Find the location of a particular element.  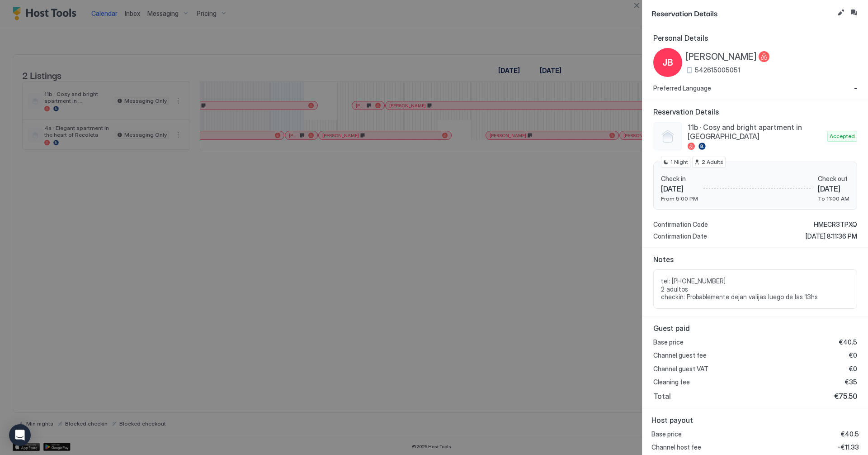

button: Edit reservation is located at coordinates (841, 12).